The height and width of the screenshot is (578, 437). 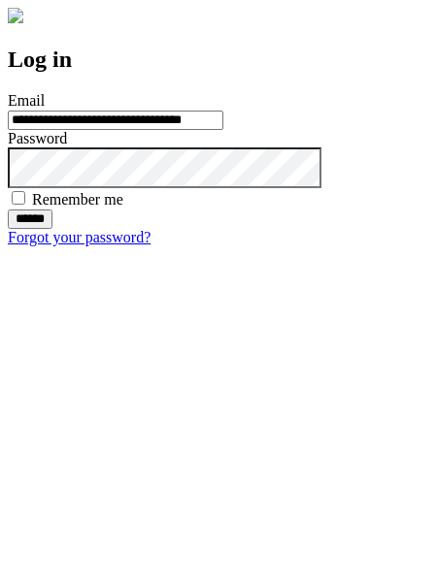 I want to click on a: Forgot your password?, so click(x=79, y=237).